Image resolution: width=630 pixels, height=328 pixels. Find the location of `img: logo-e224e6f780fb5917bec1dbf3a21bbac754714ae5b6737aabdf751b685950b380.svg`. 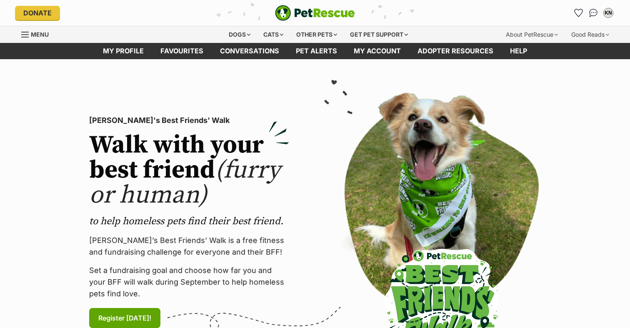

img: logo-e224e6f780fb5917bec1dbf3a21bbac754714ae5b6737aabdf751b685950b380.svg is located at coordinates (315, 13).